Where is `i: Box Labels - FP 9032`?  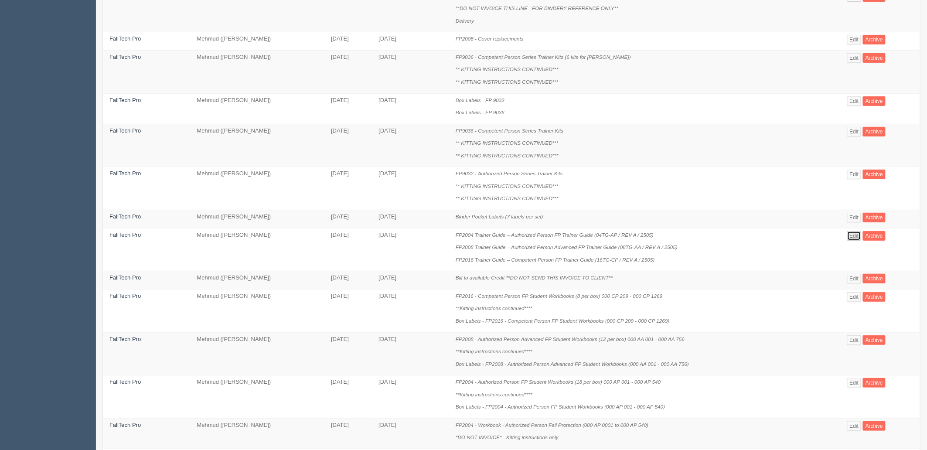
i: Box Labels - FP 9032 is located at coordinates (480, 100).